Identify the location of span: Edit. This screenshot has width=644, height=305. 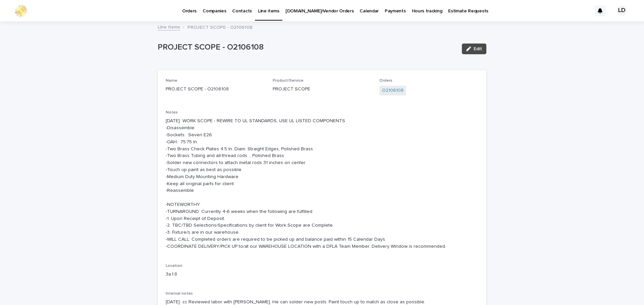
(478, 49).